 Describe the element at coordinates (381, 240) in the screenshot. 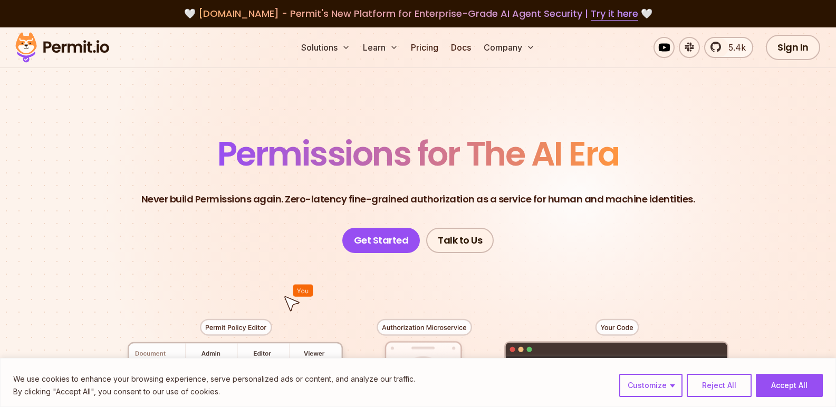

I see `a: Get Started` at that location.